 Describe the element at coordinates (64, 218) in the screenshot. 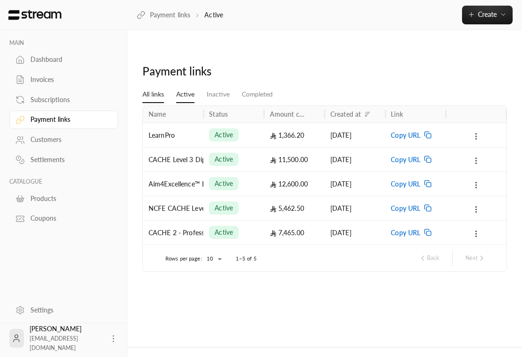

I see `a: Coupons` at that location.